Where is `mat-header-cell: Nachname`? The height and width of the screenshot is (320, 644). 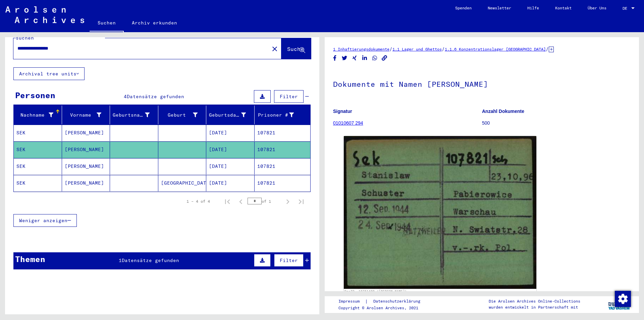 mat-header-cell: Nachname is located at coordinates (38, 115).